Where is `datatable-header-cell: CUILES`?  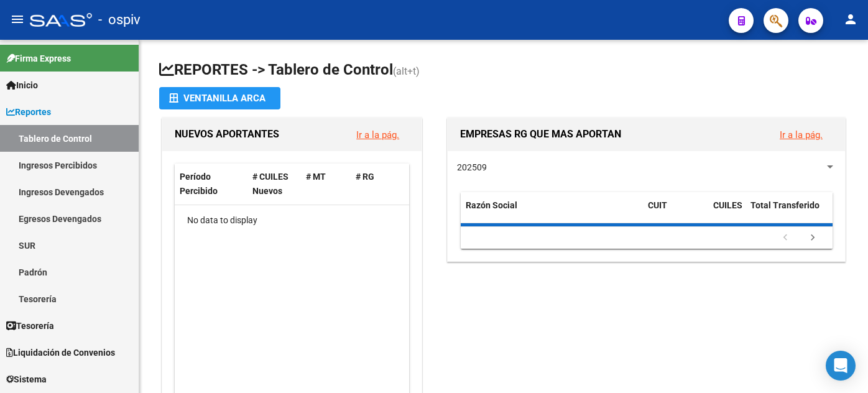 datatable-header-cell: CUILES is located at coordinates (727, 212).